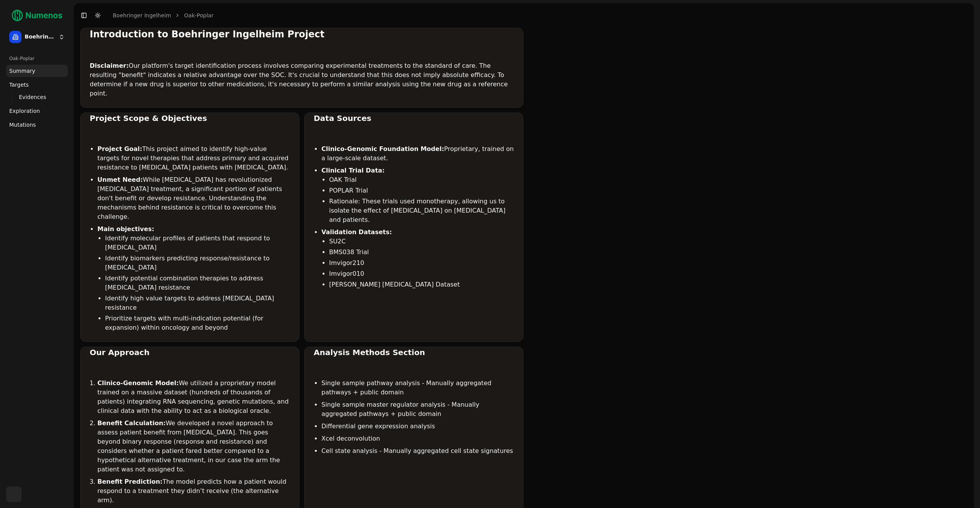 The image size is (980, 508). Describe the element at coordinates (130, 481) in the screenshot. I see `strong: Benefit Prediction:` at that location.